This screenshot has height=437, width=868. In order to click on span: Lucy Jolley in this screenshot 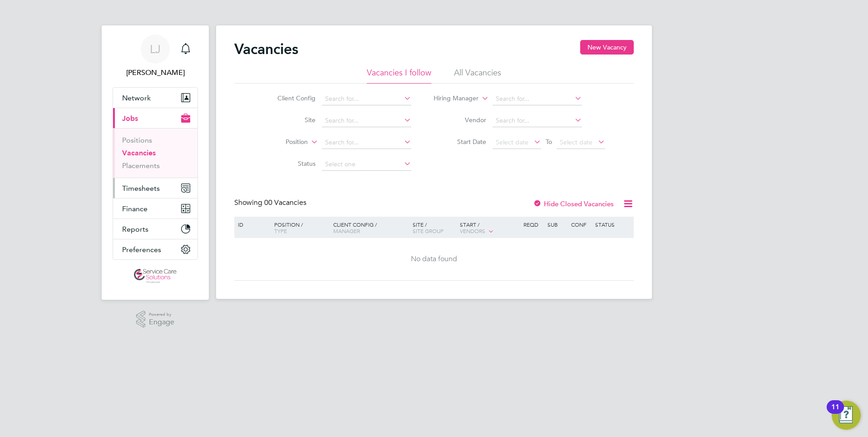, I will do `click(155, 73)`.